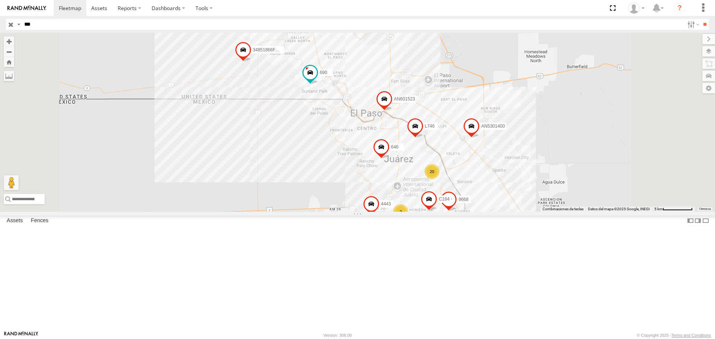 The width and height of the screenshot is (715, 339). Describe the element at coordinates (386, 204) in the screenshot. I see `span: 4443` at that location.